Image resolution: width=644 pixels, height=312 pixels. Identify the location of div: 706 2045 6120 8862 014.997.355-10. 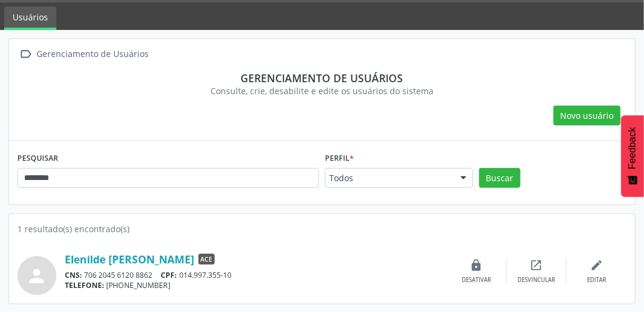
(255, 275).